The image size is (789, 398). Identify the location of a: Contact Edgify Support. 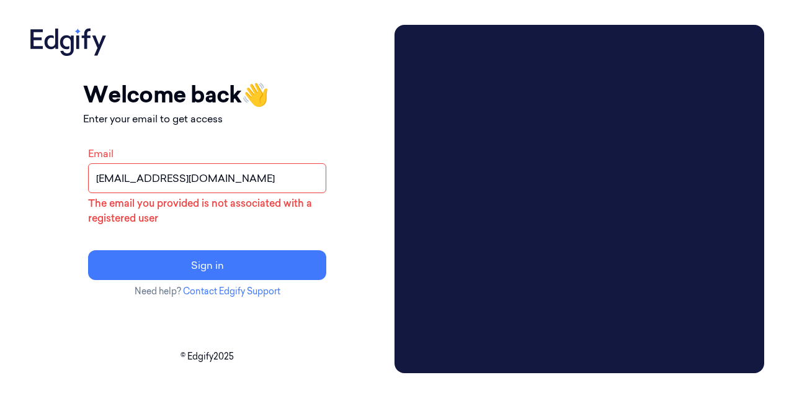
(231, 291).